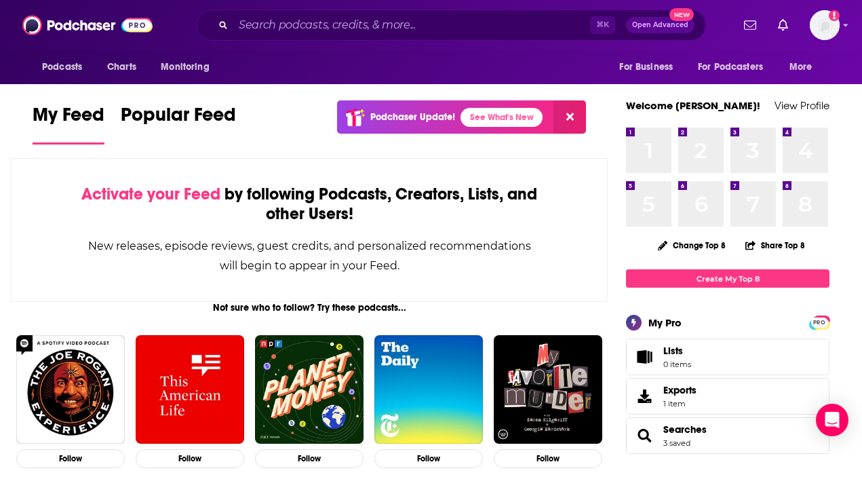  What do you see at coordinates (728, 278) in the screenshot?
I see `a: Create My Top 8` at bounding box center [728, 278].